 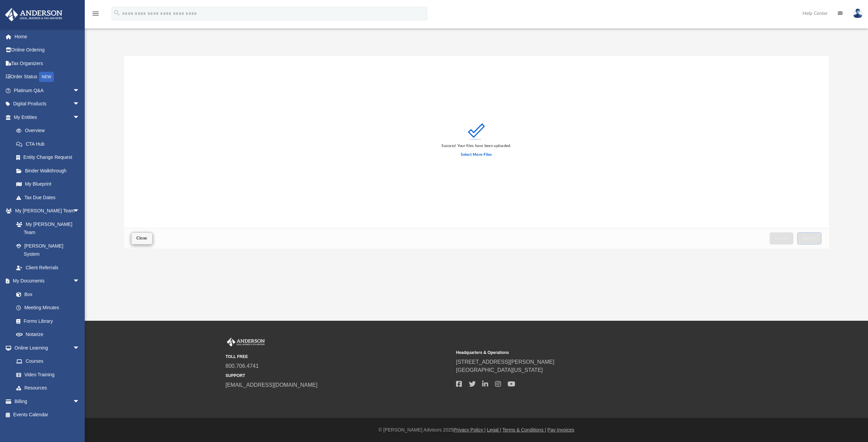 What do you see at coordinates (338, 375) in the screenshot?
I see `small: SUPPORT` at bounding box center [338, 375].